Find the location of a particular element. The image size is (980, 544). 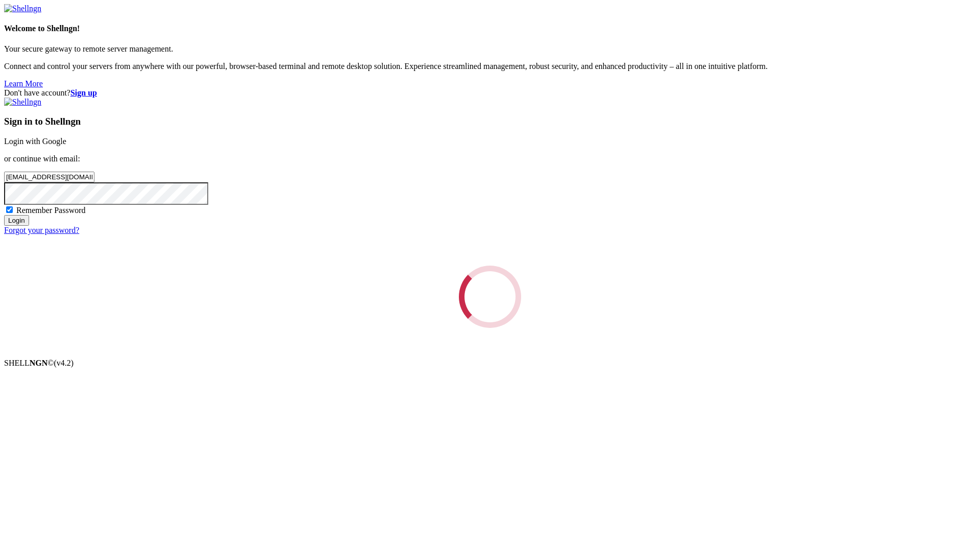

h3: Sign in to Shellngn is located at coordinates (490, 121).